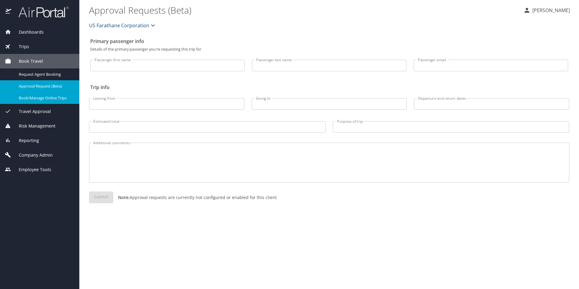 The image size is (579, 289). What do you see at coordinates (329, 87) in the screenshot?
I see `h2: Trip info` at bounding box center [329, 87].